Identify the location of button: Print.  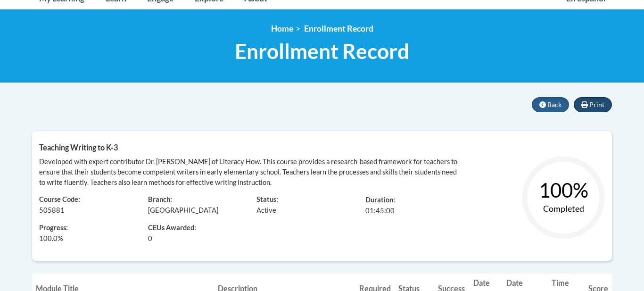
(592, 105).